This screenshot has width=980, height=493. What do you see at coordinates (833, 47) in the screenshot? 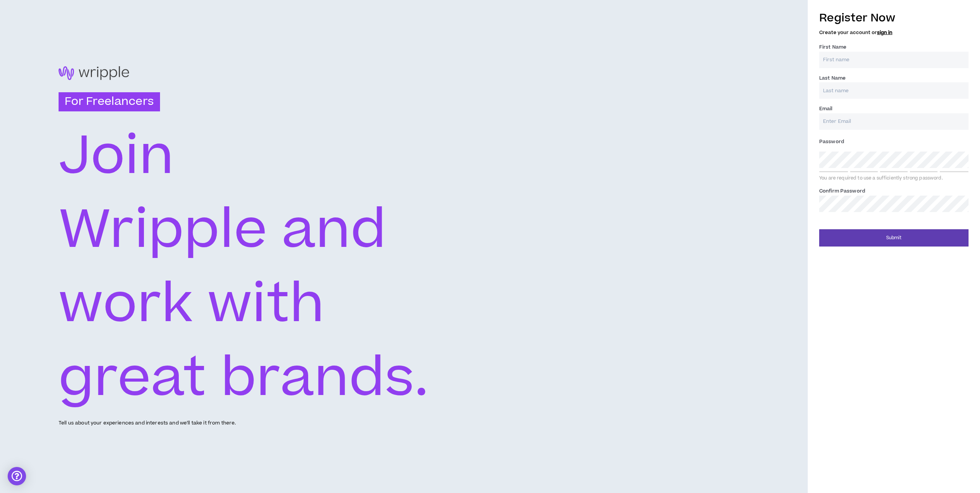
I see `label: First Name` at bounding box center [833, 47].